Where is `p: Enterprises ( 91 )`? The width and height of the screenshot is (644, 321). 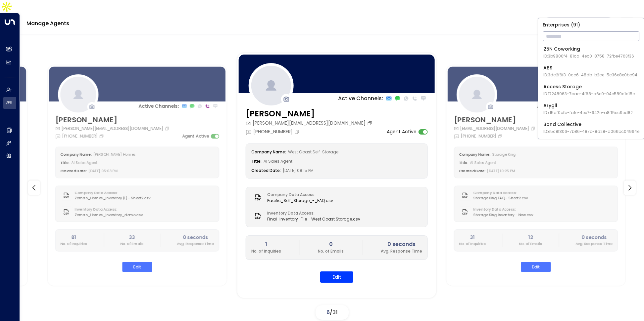
p: Enterprises ( 91 ) is located at coordinates (591, 25).